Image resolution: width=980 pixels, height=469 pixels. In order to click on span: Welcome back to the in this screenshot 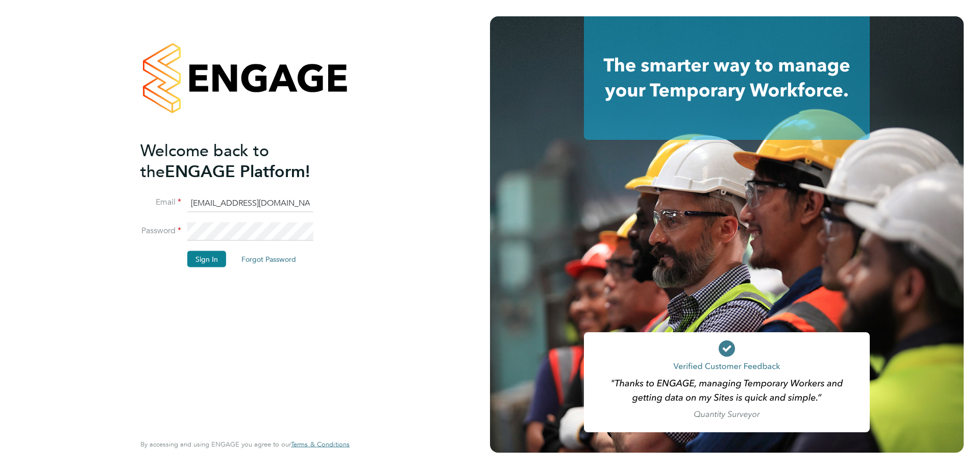, I will do `click(204, 161)`.